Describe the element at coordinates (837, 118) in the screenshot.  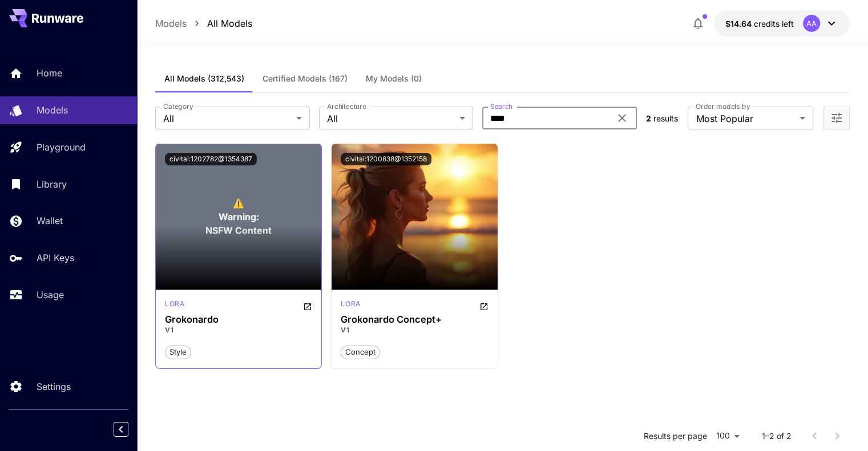
I see `button: Open more filters` at that location.